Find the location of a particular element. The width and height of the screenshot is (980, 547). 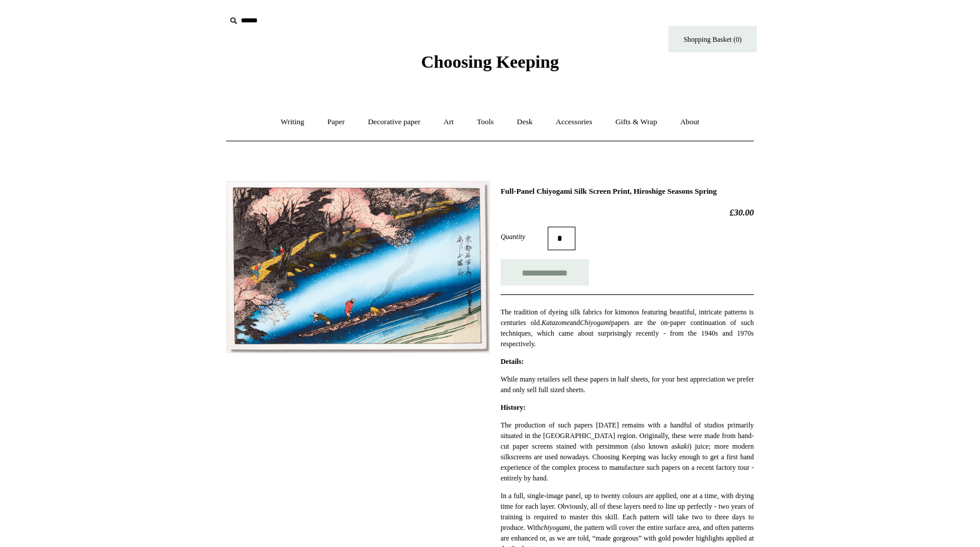

p: While many retailers sell these papers in half sheets, for your best appreciation we prefer and o... is located at coordinates (627, 384).